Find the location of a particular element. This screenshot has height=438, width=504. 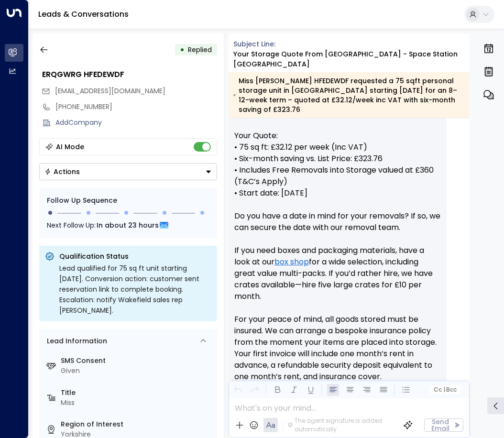

a: box shop is located at coordinates (291, 262).